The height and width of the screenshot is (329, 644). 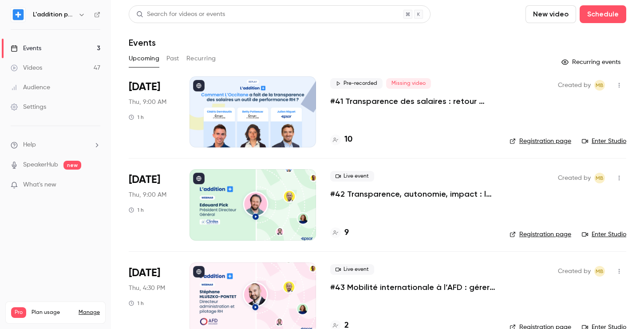 I want to click on div: Audience, so click(x=30, y=87).